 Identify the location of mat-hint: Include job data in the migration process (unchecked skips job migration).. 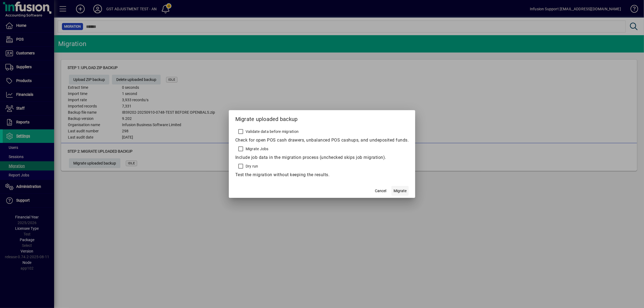
(310, 157).